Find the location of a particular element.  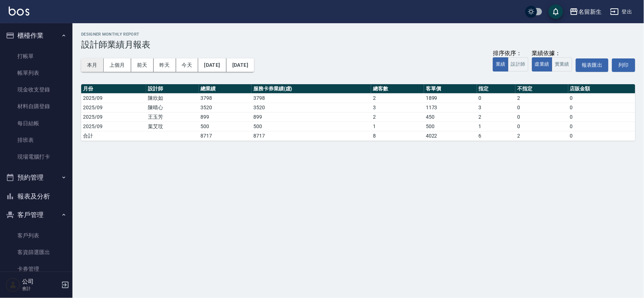

a: 打帳單 is located at coordinates (37, 56).